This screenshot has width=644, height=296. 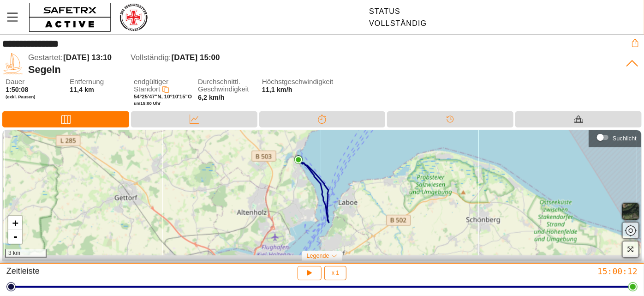 What do you see at coordinates (615, 138) in the screenshot?
I see `div: Suchlicht` at bounding box center [615, 138].